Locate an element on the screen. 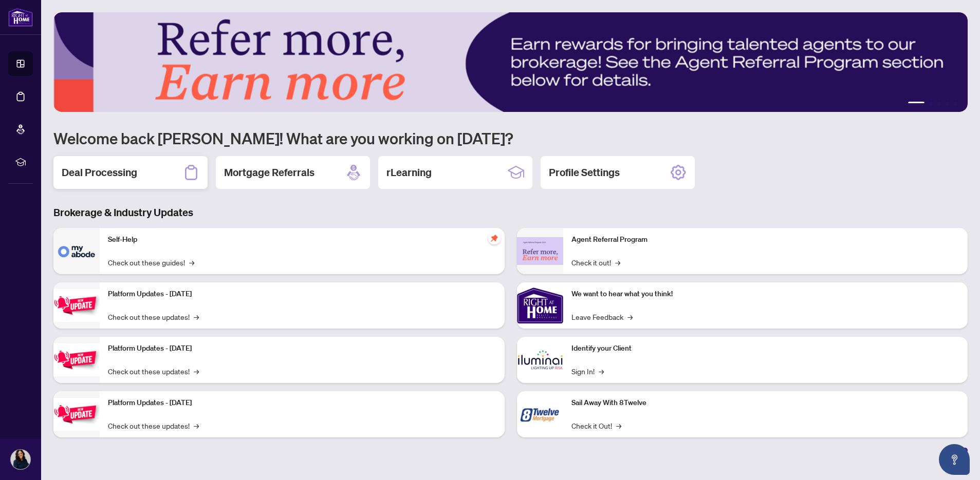 This screenshot has width=980, height=480. button: 1 is located at coordinates (917, 104).